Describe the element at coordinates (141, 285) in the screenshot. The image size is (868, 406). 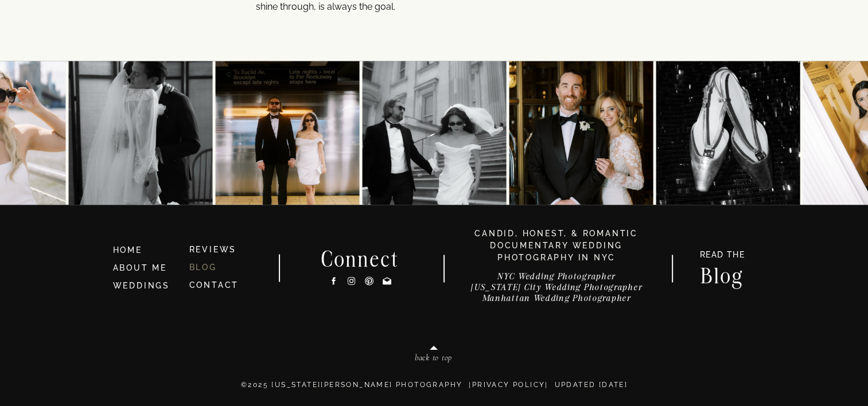
I see `a: WEDDINGS` at that location.